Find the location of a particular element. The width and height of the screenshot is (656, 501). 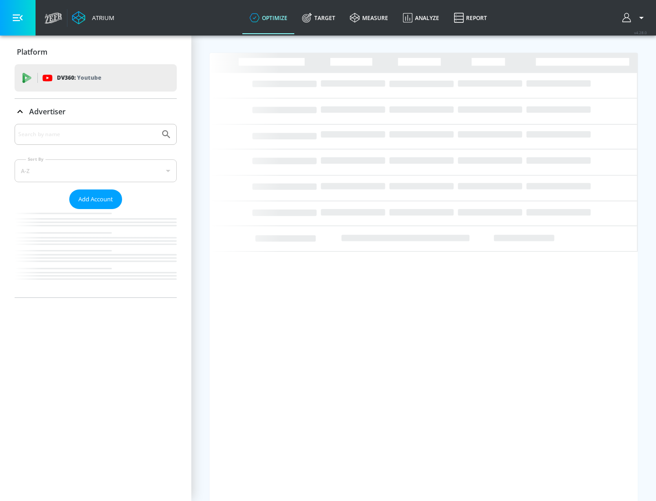

a: Target is located at coordinates (318, 18).